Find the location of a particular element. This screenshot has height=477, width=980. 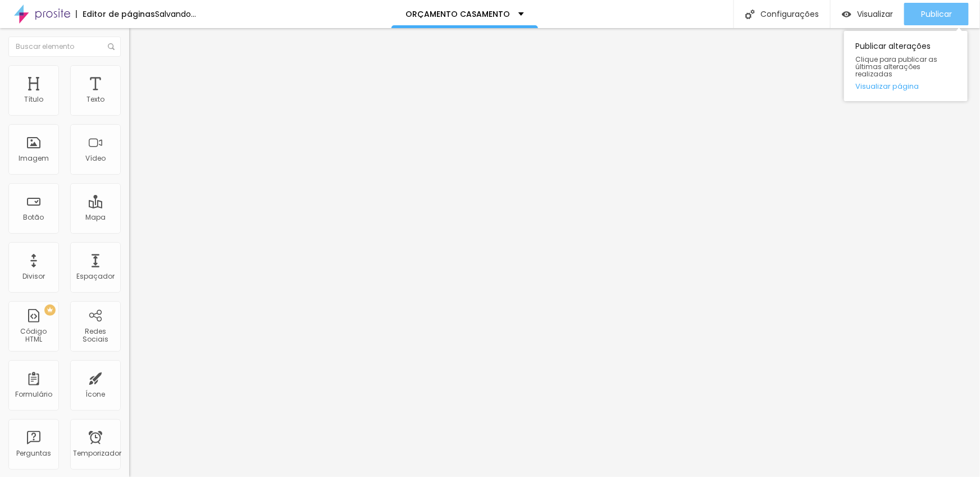

a: Visualizar página is located at coordinates (906, 86).